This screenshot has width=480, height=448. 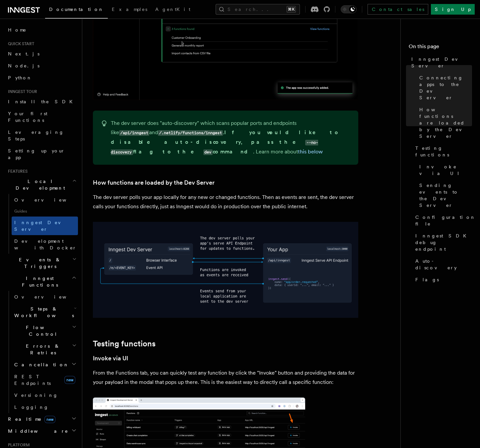 I want to click on span: Events & Triggers, so click(x=39, y=263).